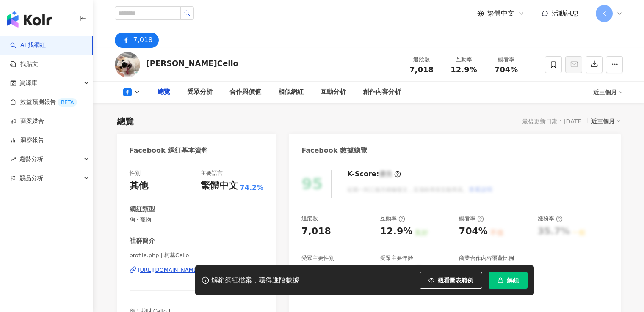  What do you see at coordinates (27, 140) in the screenshot?
I see `a: 洞察報告` at bounding box center [27, 140].